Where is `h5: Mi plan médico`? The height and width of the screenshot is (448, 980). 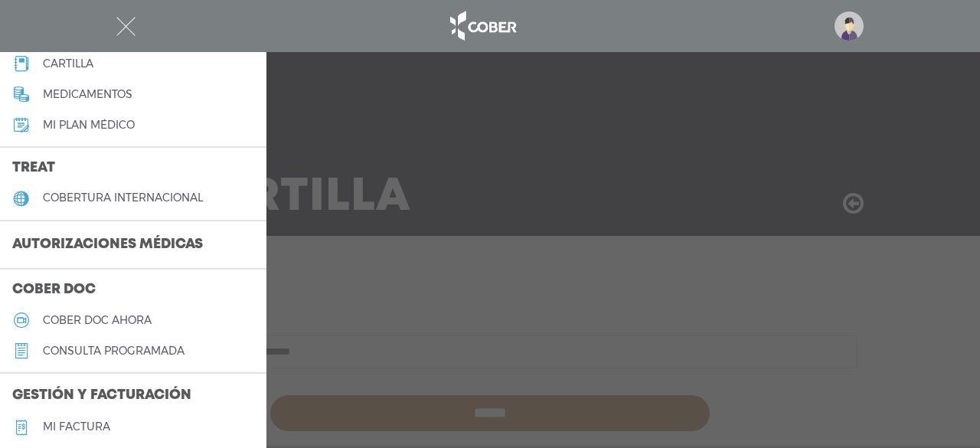
h5: Mi plan médico is located at coordinates (89, 125).